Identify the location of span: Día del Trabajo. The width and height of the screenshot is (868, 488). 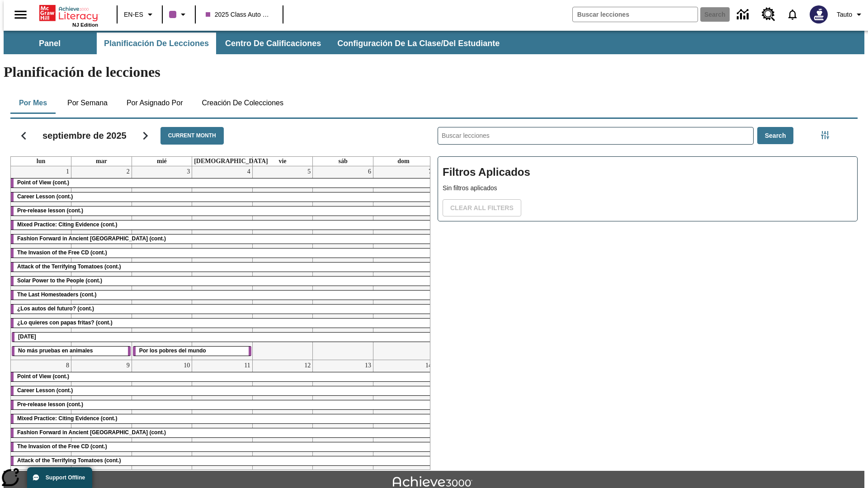
(27, 337).